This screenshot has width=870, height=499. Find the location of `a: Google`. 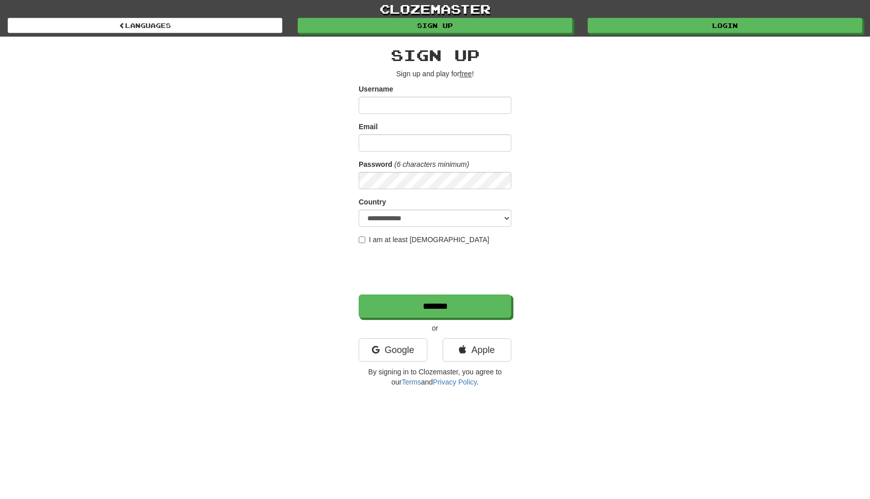

a: Google is located at coordinates (393, 350).